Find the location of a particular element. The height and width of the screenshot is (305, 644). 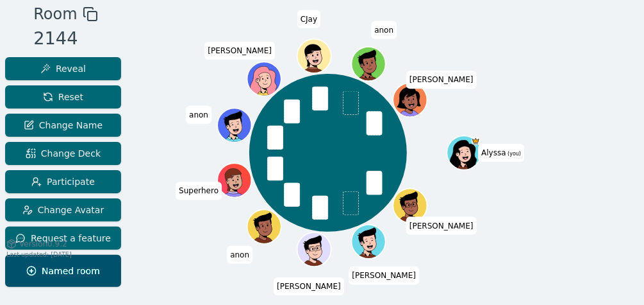

span: Change Name is located at coordinates (63, 125).